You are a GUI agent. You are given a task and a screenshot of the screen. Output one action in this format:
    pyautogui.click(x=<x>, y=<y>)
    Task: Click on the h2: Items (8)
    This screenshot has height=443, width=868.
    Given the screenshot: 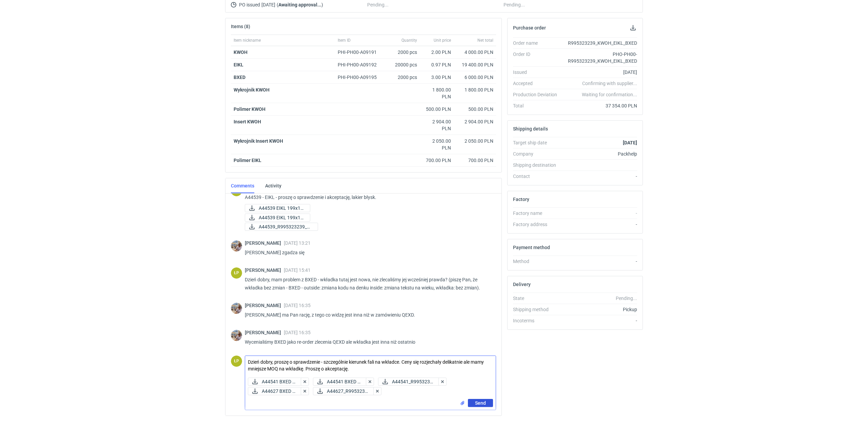 What is the action you would take?
    pyautogui.click(x=240, y=26)
    